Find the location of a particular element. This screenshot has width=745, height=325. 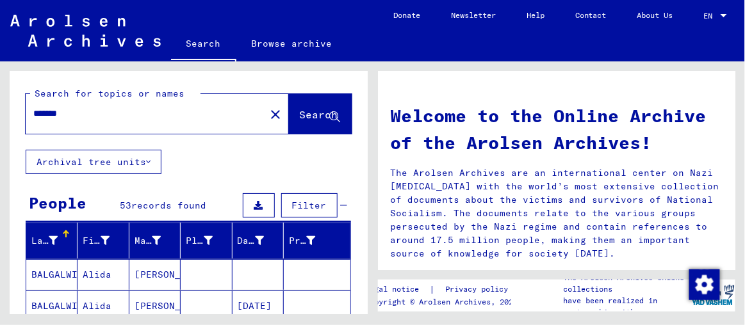

a: Browse archive is located at coordinates (292, 44).